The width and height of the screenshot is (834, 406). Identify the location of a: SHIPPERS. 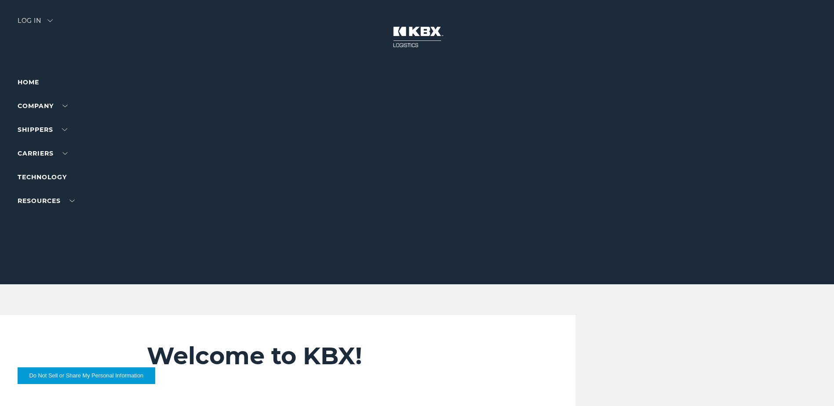
(42, 130).